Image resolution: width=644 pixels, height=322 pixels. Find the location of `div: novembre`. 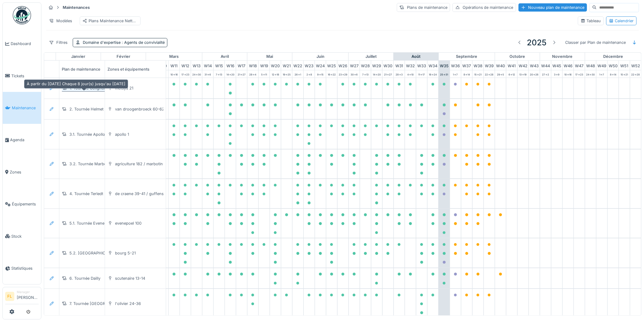

div: novembre is located at coordinates (562, 56).